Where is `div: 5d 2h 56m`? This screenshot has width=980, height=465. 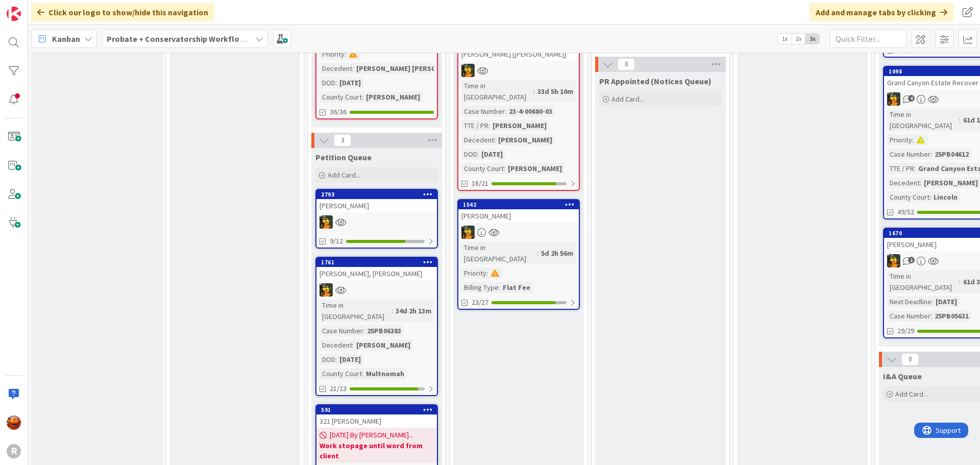
div: 5d 2h 56m is located at coordinates (556, 253).